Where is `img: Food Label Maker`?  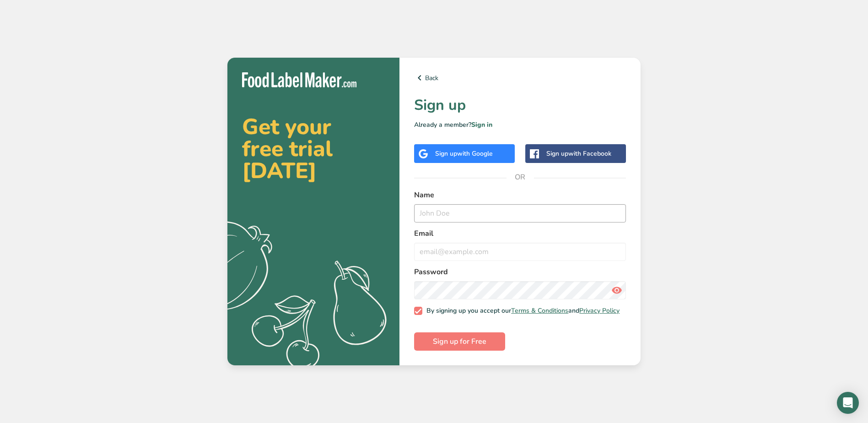
img: Food Label Maker is located at coordinates (299, 79).